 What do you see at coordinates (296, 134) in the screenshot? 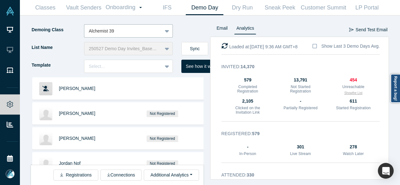
I see `h3: Registered :` at bounding box center [296, 134].